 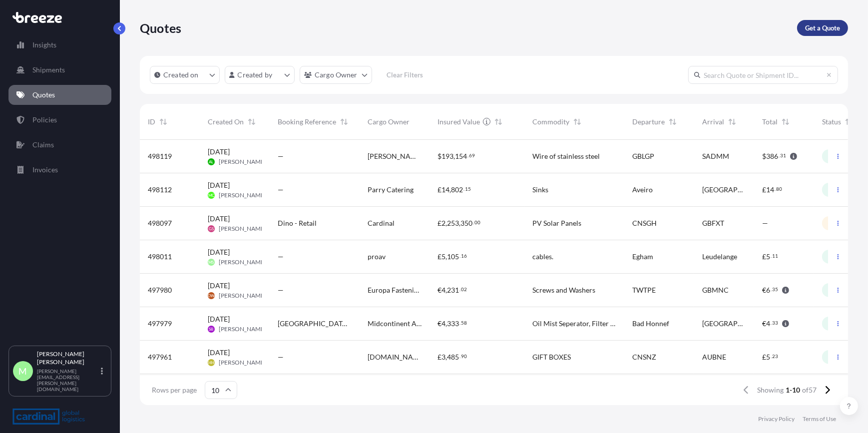 What do you see at coordinates (452, 290) in the screenshot?
I see `span: 231` at bounding box center [452, 290].